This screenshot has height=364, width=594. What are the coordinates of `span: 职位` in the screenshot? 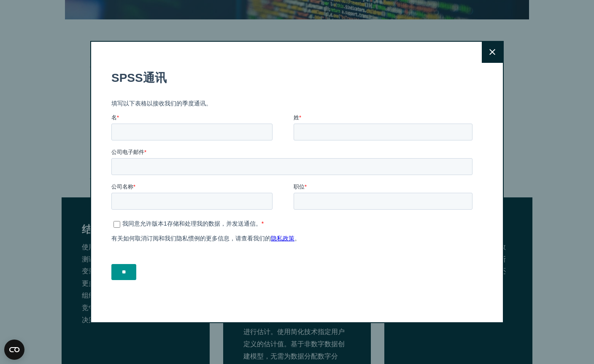 It's located at (188, 125).